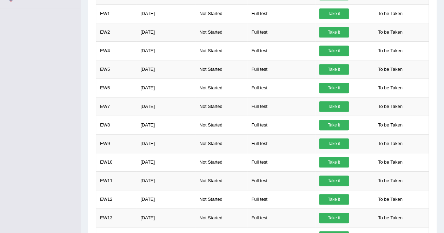 This screenshot has height=233, width=444. I want to click on td: EW5, so click(116, 69).